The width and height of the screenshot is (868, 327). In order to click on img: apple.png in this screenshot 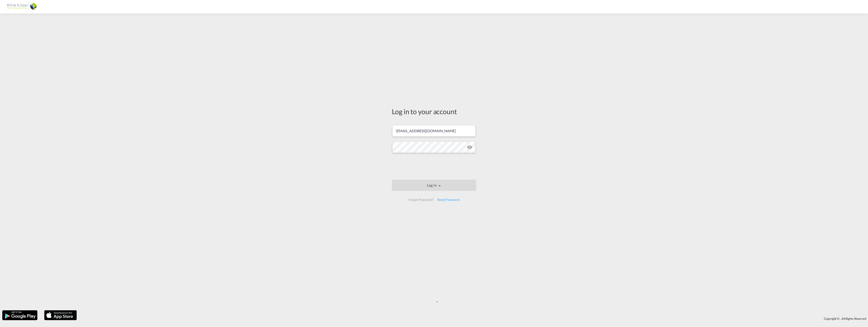, I will do `click(61, 316)`.